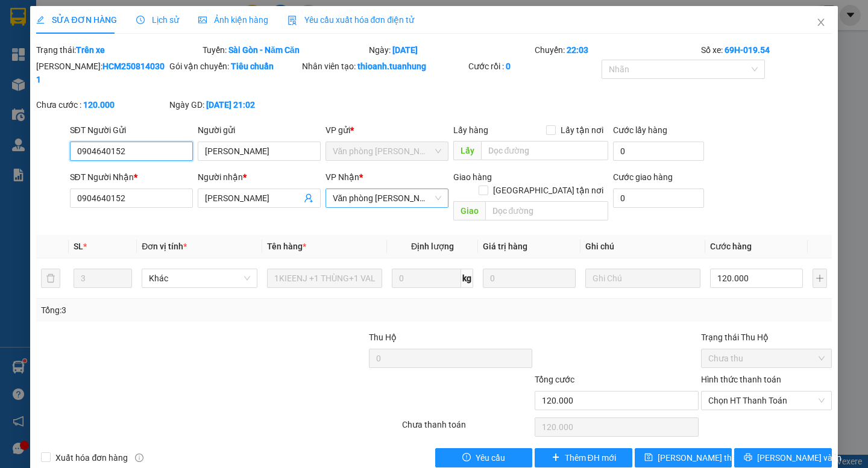 The height and width of the screenshot is (468, 868). I want to click on div: Trạng thái:, so click(118, 50).